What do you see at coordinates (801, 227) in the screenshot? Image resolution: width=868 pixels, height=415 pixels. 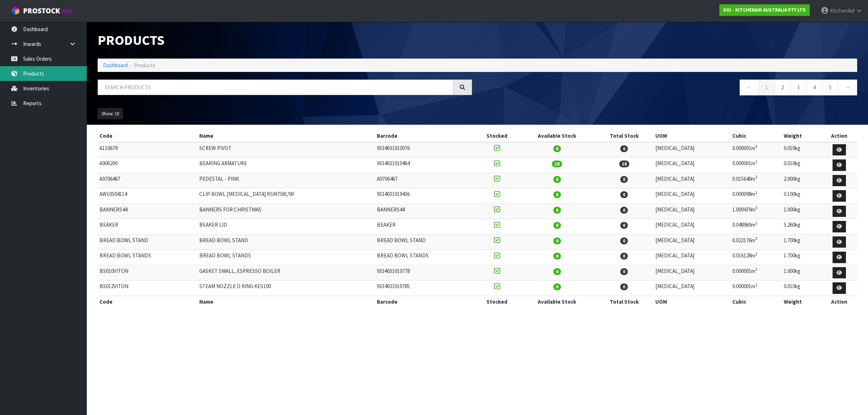 I see `td: 5.260kg` at bounding box center [801, 227].